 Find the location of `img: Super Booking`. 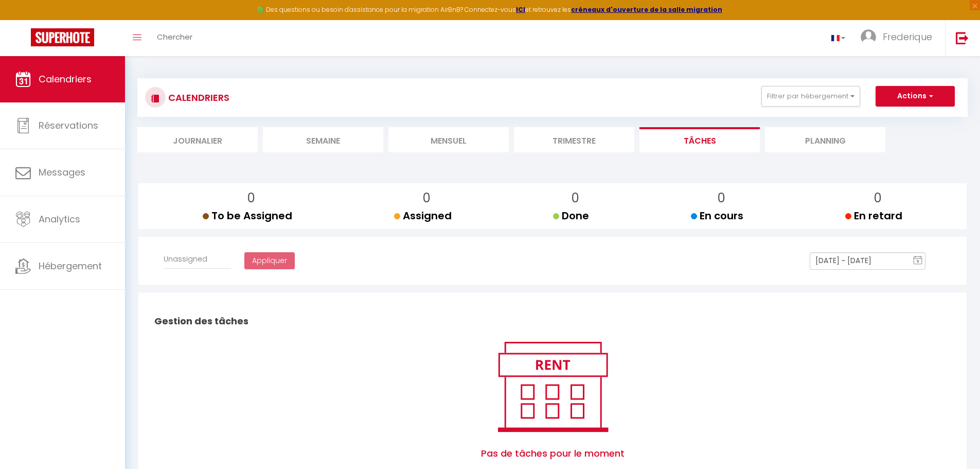

img: Super Booking is located at coordinates (63, 37).